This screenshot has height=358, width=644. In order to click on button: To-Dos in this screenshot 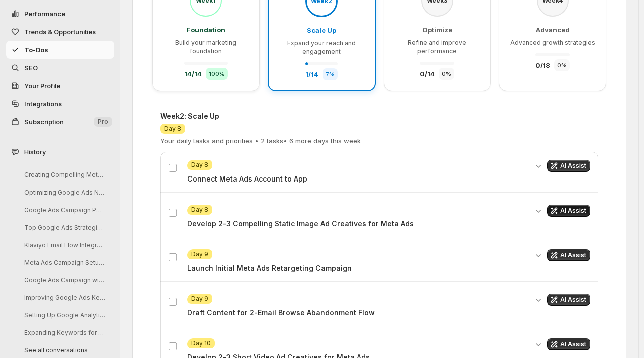, I will do `click(60, 49)`.